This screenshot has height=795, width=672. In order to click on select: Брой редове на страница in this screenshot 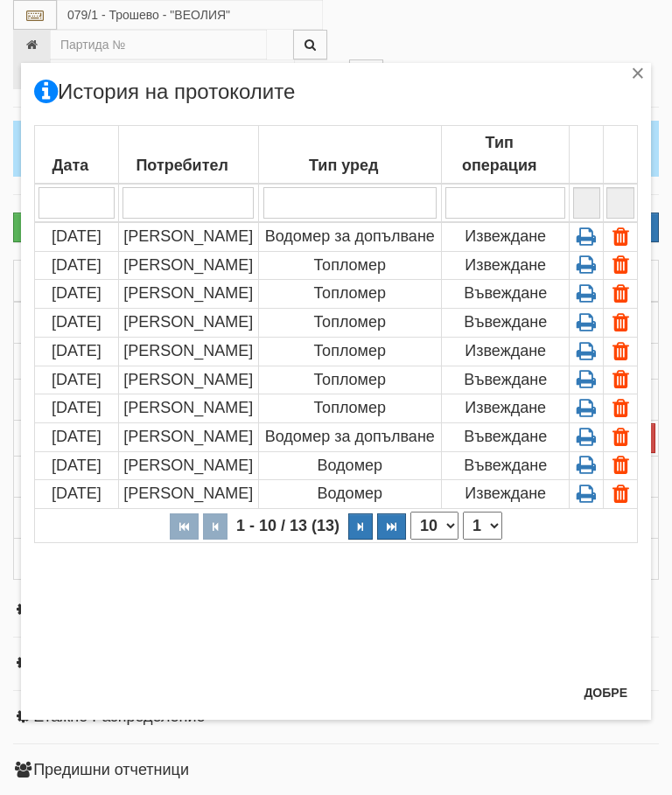, I will do `click(434, 525)`.